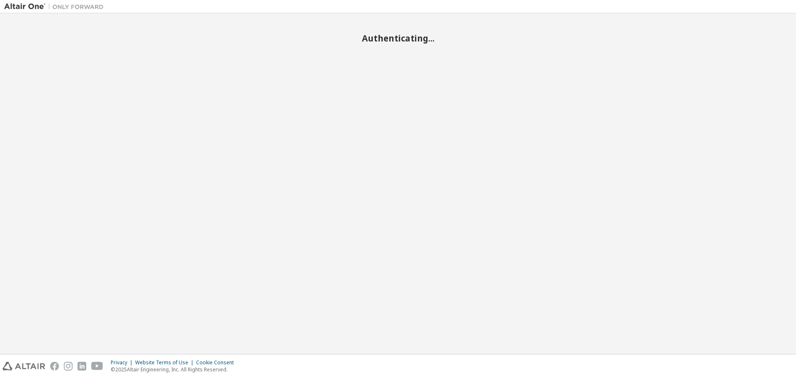  What do you see at coordinates (97, 366) in the screenshot?
I see `img: youtube.svg` at bounding box center [97, 366].